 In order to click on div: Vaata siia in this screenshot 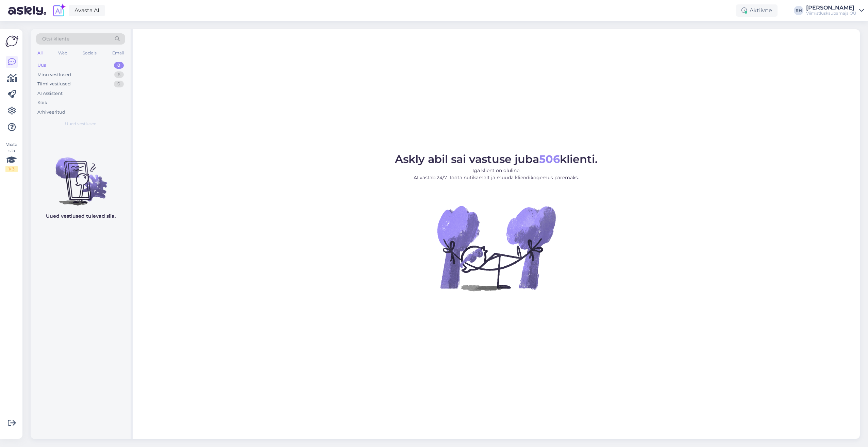, I will do `click(12, 157)`.